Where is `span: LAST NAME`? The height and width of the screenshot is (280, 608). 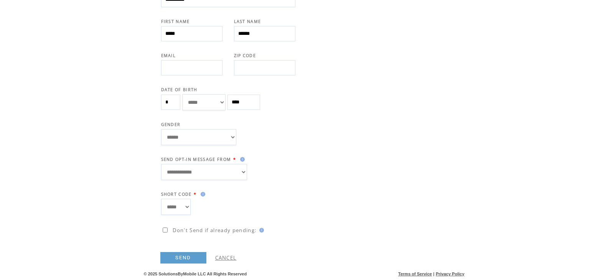 span: LAST NAME is located at coordinates (247, 21).